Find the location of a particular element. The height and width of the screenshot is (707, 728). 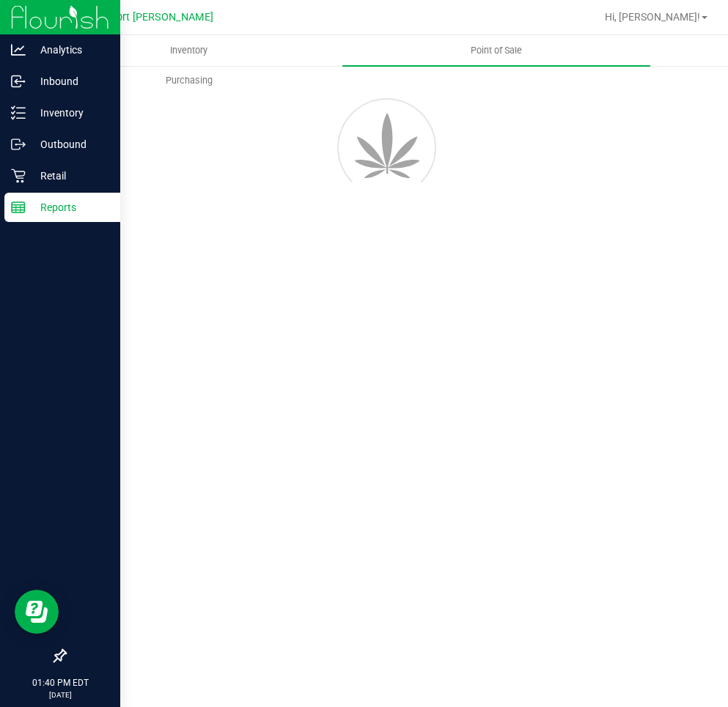

inline-svg: Analytics is located at coordinates (18, 49).